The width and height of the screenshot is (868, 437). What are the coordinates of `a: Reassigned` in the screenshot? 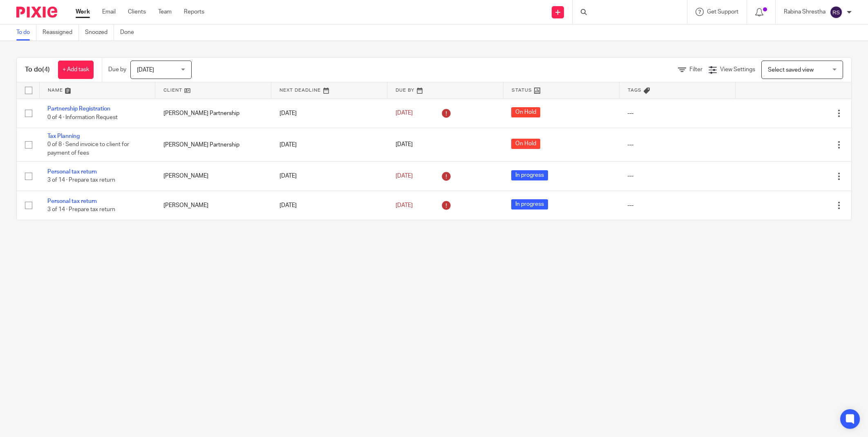 It's located at (61, 33).